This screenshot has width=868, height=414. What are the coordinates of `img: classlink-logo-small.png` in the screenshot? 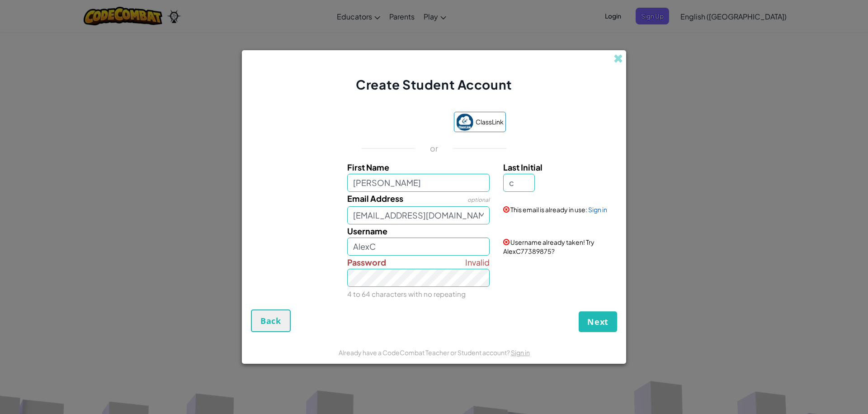 It's located at (465, 122).